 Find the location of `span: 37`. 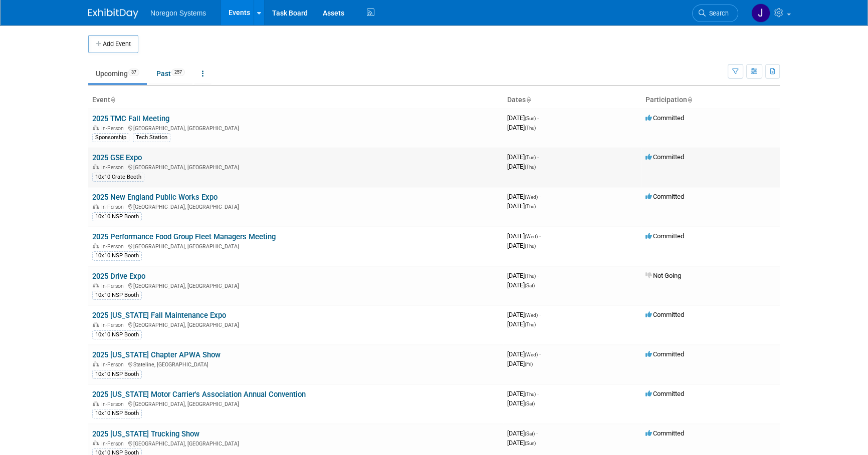

span: 37 is located at coordinates (134, 72).